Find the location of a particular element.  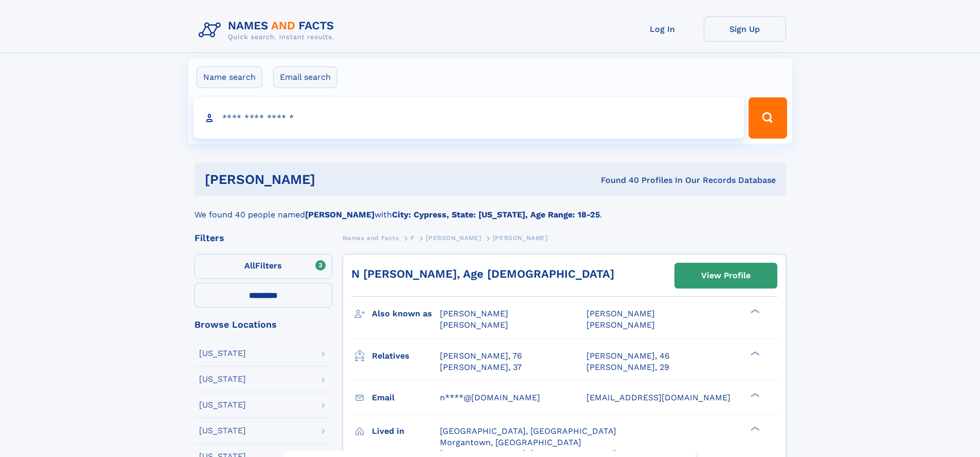

div: View Profile is located at coordinates (726, 276).